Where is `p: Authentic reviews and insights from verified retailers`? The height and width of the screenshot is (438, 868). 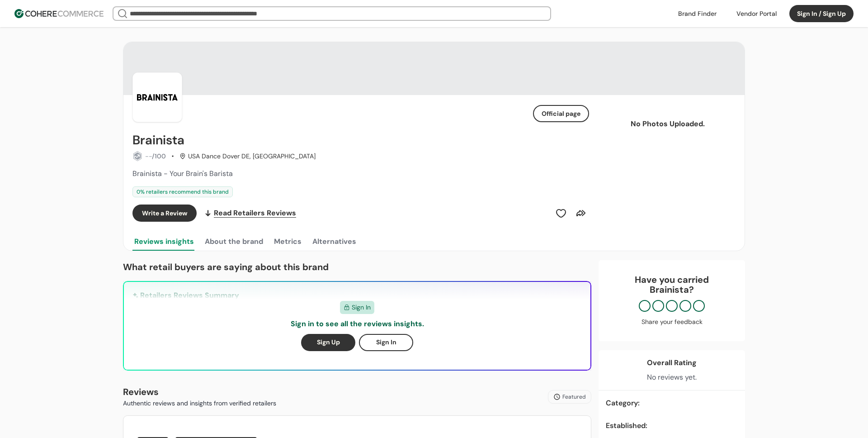 p: Authentic reviews and insights from verified retailers is located at coordinates (200, 404).